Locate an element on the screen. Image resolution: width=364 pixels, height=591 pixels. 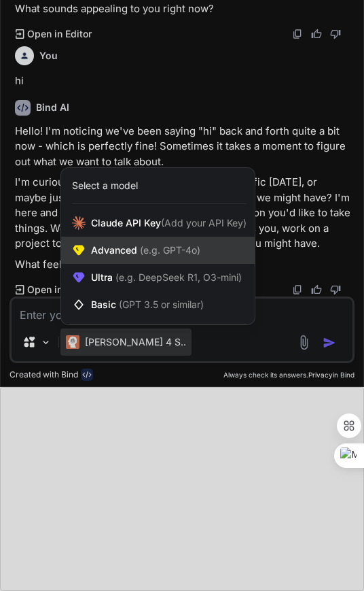
span: (e.g. DeepSeek R1, O3-mini) is located at coordinates (178, 277).